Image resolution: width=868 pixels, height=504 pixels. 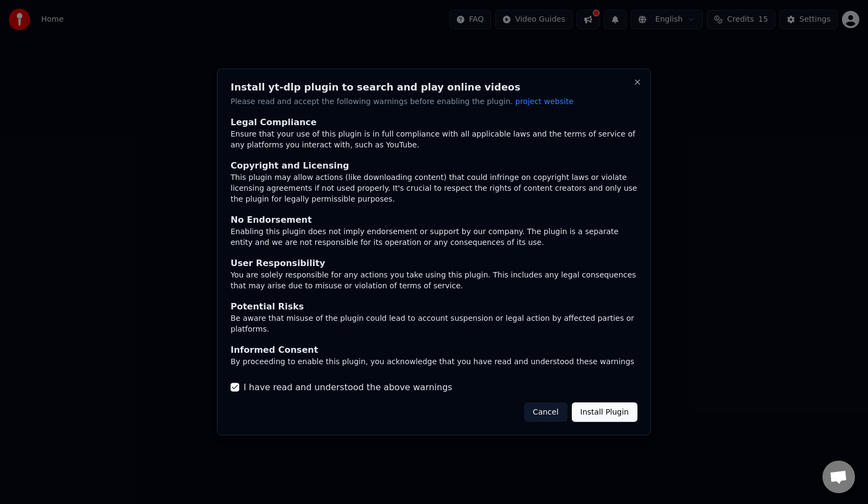 I want to click on div: Potential Risks, so click(x=434, y=306).